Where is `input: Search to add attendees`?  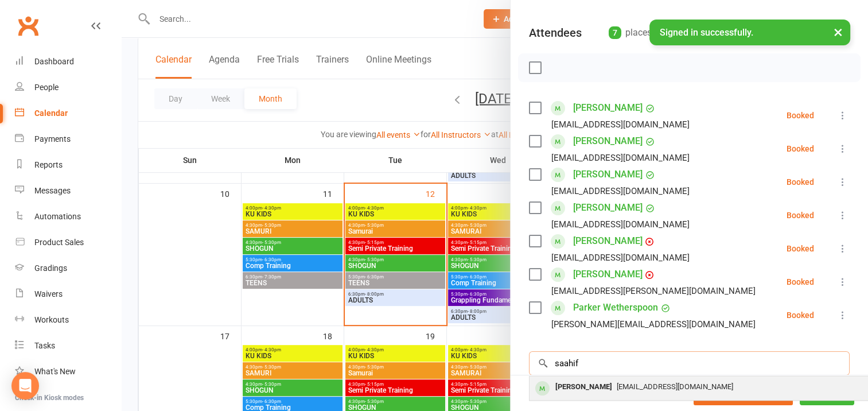
input: Search to add attendees is located at coordinates (689, 364).